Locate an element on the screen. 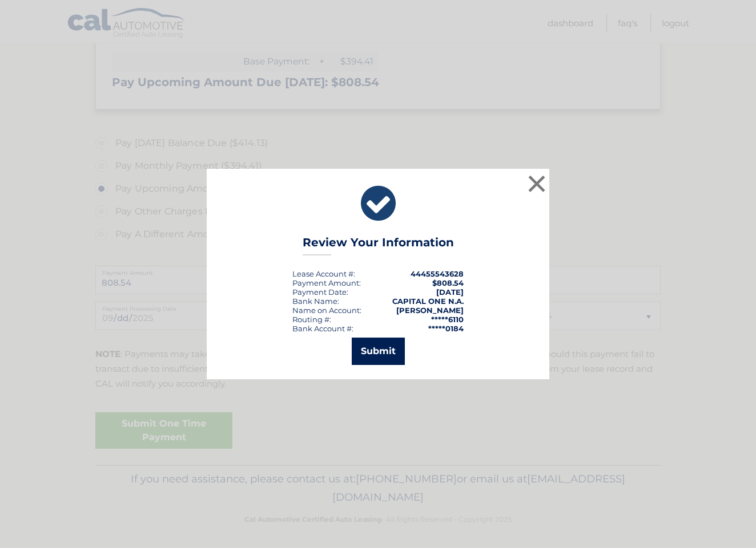  div: Lease Account #: is located at coordinates (323, 274).